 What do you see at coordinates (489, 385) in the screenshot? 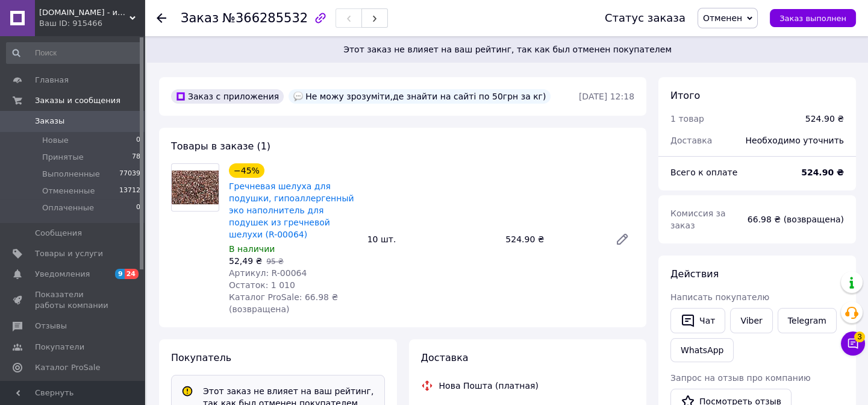
I see `div: Нова Пошта (платная)` at bounding box center [489, 385].